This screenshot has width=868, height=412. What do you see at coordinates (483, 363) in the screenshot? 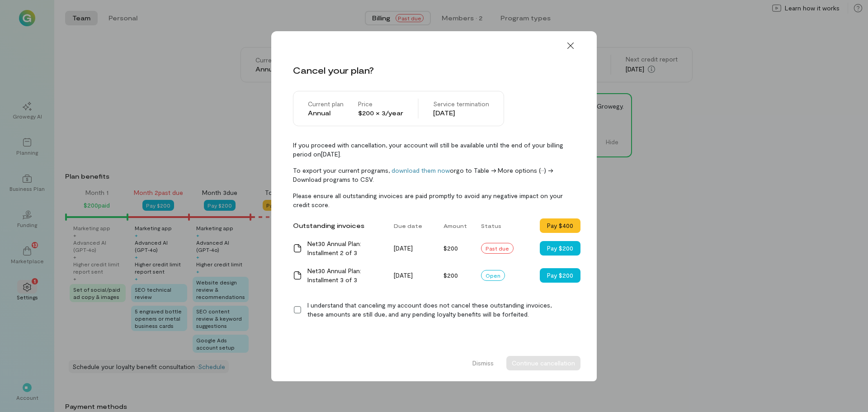
I see `button: Dismiss` at bounding box center [483, 363].